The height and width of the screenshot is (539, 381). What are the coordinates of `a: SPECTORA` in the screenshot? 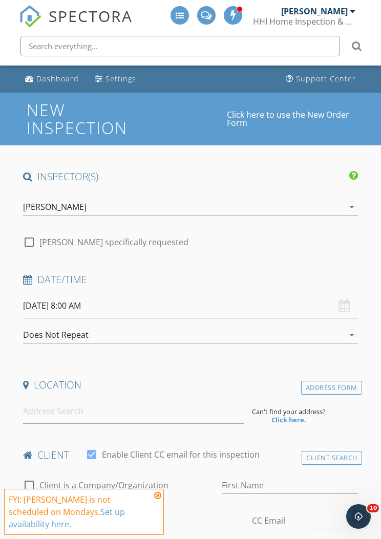 It's located at (76, 25).